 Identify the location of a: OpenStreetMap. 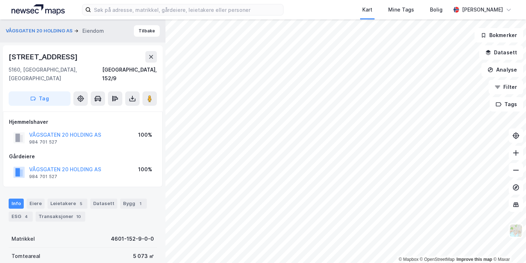
(437, 259).